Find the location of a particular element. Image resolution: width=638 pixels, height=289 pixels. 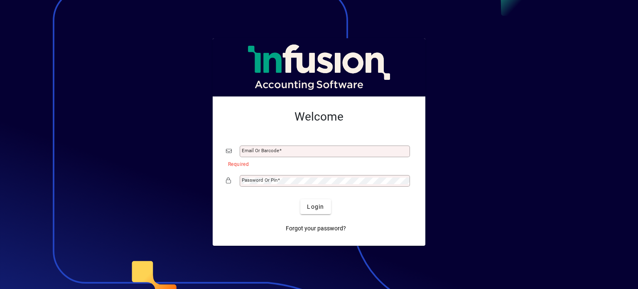

span: Forgot your password? is located at coordinates (316, 228).